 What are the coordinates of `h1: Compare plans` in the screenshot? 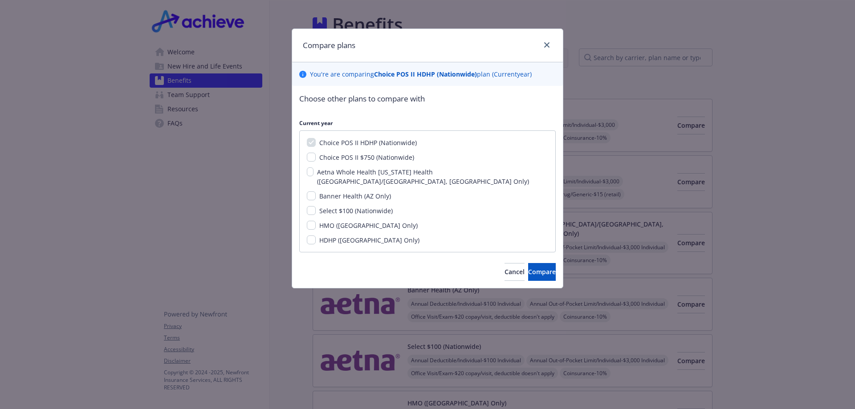 It's located at (329, 45).